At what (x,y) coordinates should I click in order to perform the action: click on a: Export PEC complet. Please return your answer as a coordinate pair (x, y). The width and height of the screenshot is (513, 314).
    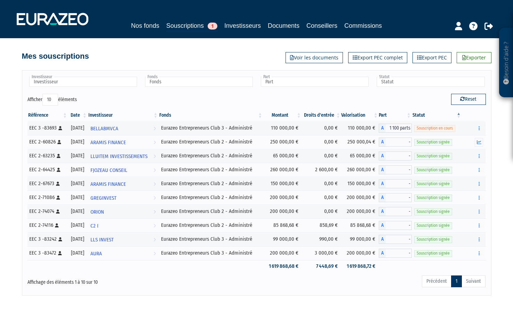
    Looking at the image, I should click on (378, 58).